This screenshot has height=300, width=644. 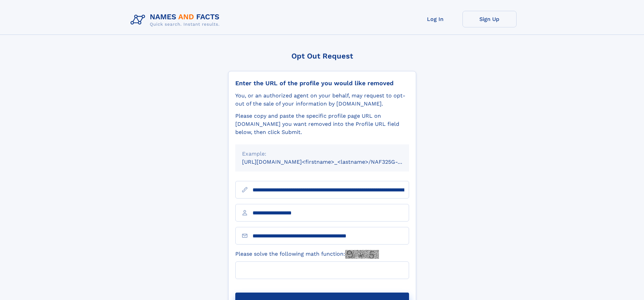 I want to click on a: Sign Up, so click(x=490, y=19).